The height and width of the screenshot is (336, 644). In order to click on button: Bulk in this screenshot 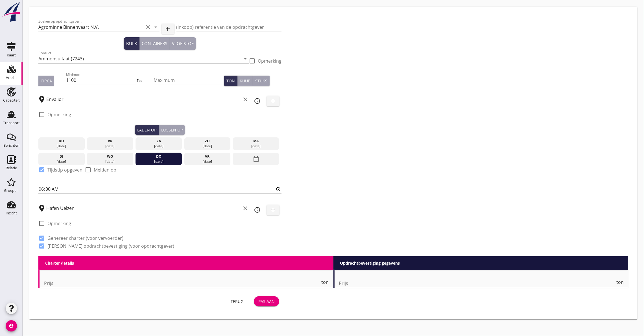, I will do `click(132, 43)`.